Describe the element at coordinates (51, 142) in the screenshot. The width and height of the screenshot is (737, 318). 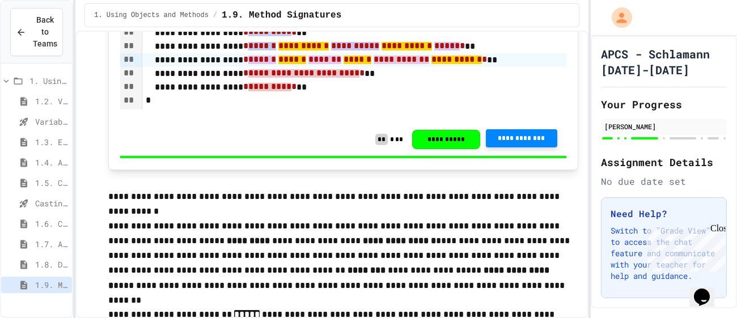
I see `span: 1.3. Expressions and Output [New]` at that location.